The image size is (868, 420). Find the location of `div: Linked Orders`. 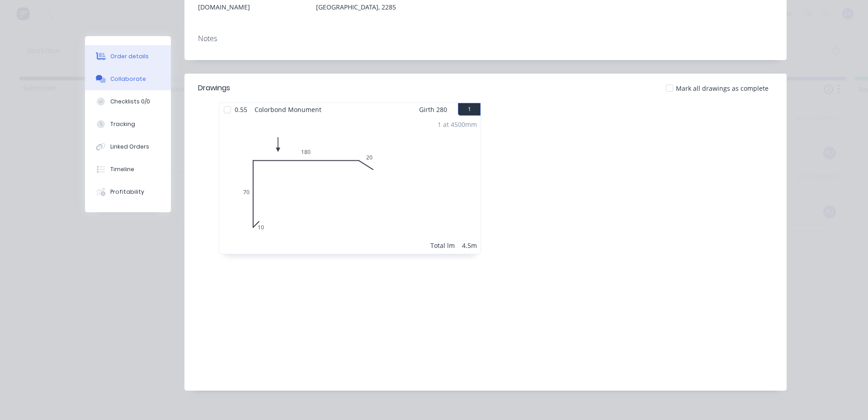

div: Linked Orders is located at coordinates (130, 147).